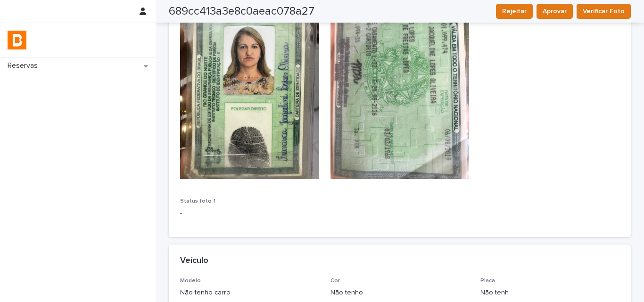 This screenshot has width=644, height=302. What do you see at coordinates (198, 201) in the screenshot?
I see `span: Status foto 1` at bounding box center [198, 201].